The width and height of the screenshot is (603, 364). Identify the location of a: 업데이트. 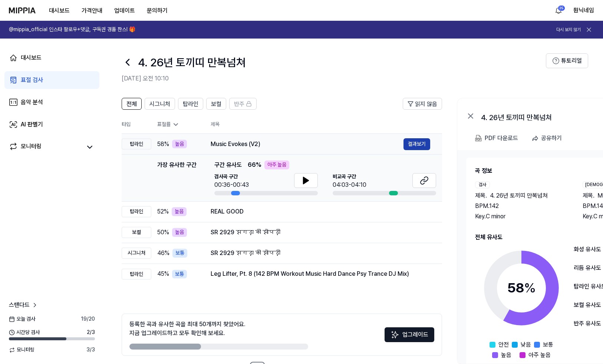
(124, 11).